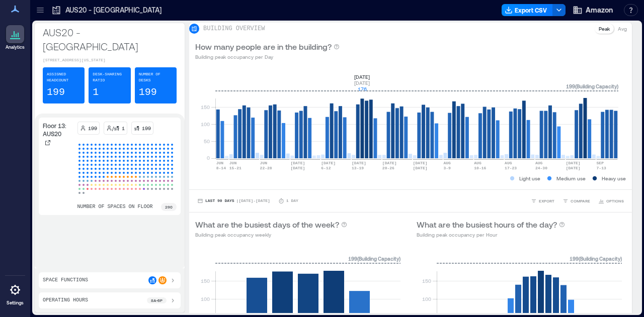 This screenshot has width=644, height=317. Describe the element at coordinates (63, 78) in the screenshot. I see `p: Assigned Headcount` at that location.